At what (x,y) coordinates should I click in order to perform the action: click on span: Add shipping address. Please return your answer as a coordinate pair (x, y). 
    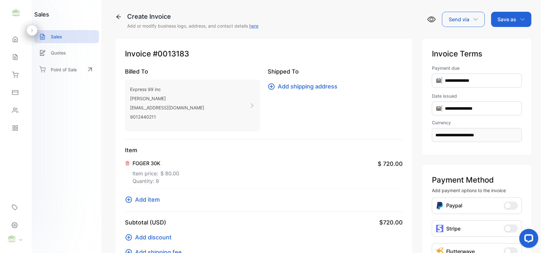
    Looking at the image, I should click on (307, 86).